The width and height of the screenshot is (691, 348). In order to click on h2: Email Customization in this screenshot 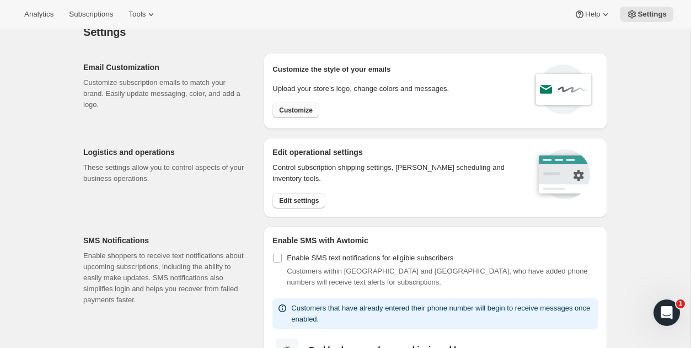, I will do `click(164, 67)`.